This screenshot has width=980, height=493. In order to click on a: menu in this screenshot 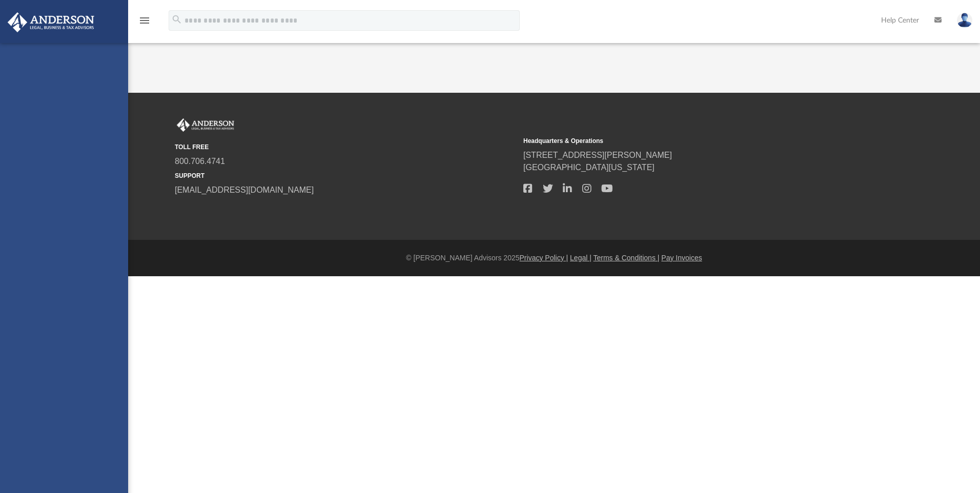, I will do `click(145, 23)`.